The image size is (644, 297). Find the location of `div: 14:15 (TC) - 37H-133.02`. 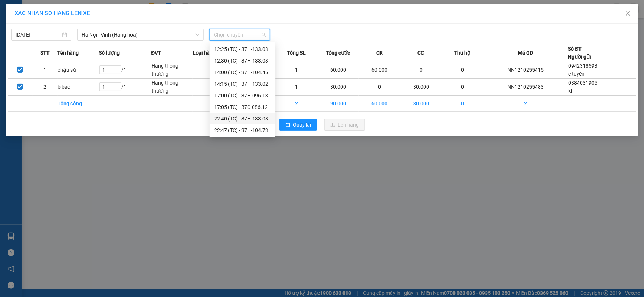

div: 14:15 (TC) - 37H-133.02 is located at coordinates (243, 84).